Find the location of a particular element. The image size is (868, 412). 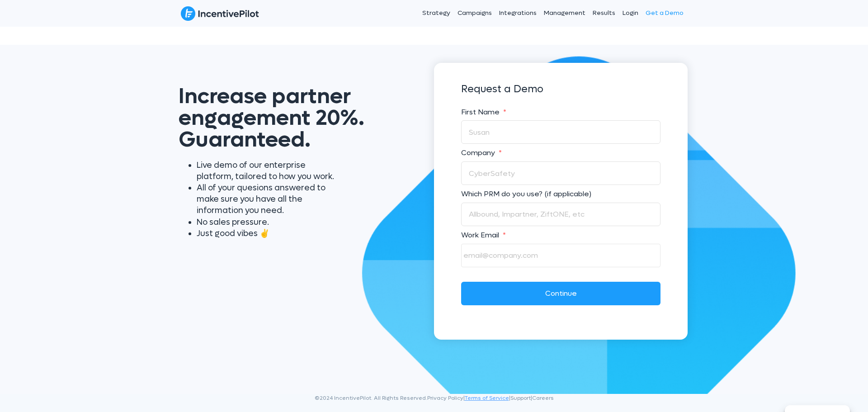

div: ©2024 IncentivePilot. All Rights Reserved. | | | is located at coordinates (434, 403).